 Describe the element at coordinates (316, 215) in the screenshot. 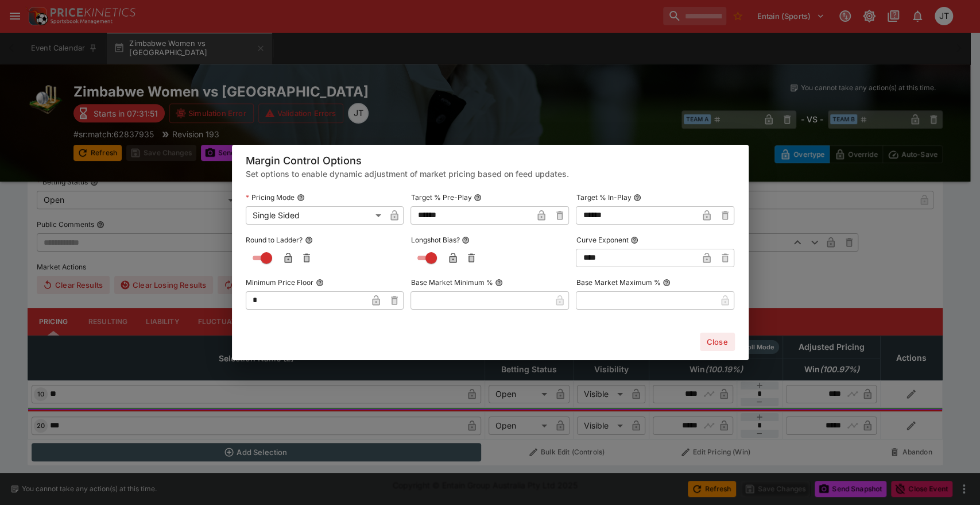

I see `div: Single Sided` at that location.